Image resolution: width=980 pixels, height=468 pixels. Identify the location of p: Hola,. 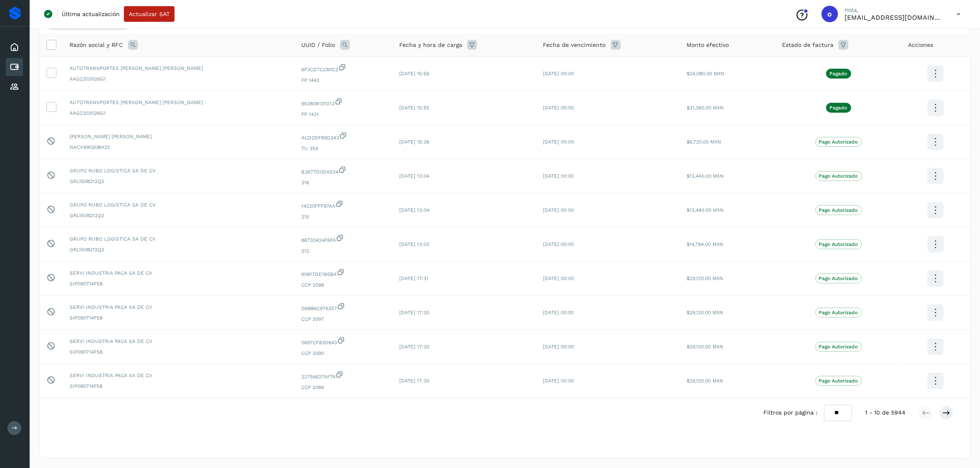
(894, 10).